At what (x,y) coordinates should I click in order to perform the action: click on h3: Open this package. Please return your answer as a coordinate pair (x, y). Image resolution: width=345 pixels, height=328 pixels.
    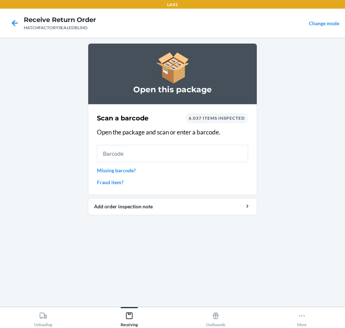
    Looking at the image, I should click on (173, 90).